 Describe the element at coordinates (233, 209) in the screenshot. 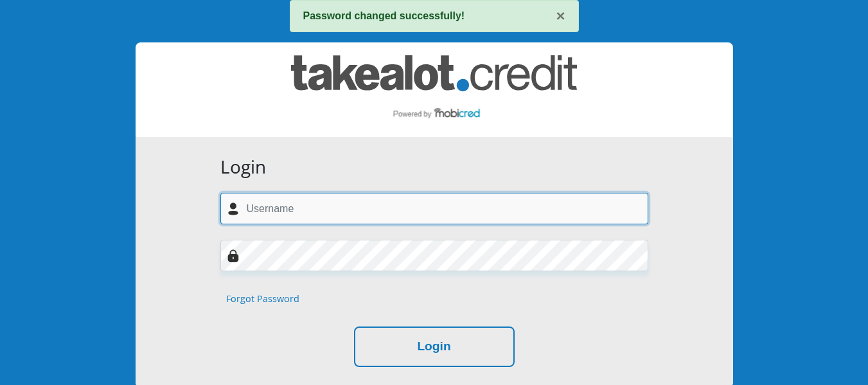

I see `img: user-icon image` at that location.